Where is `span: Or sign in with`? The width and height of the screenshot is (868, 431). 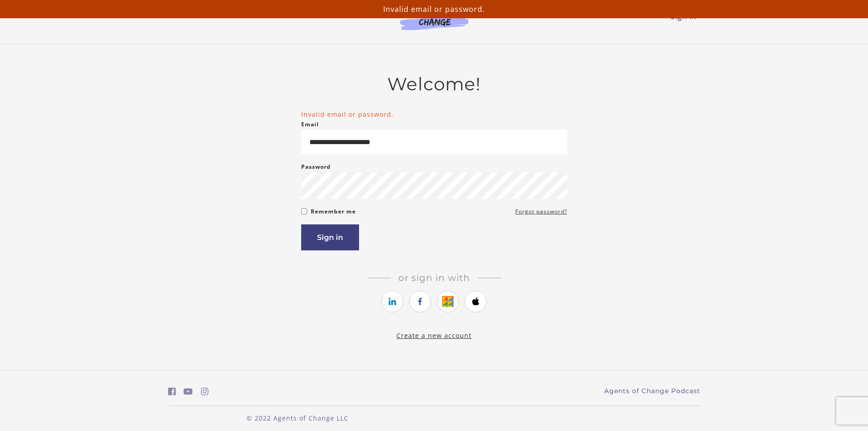 span: Or sign in with is located at coordinates (434, 278).